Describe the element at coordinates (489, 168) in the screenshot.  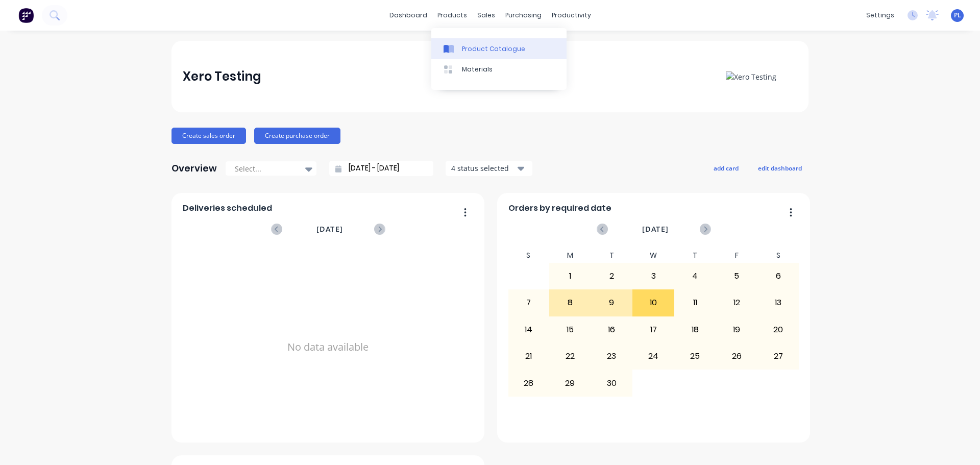
I see `button: 4 status selected` at that location.